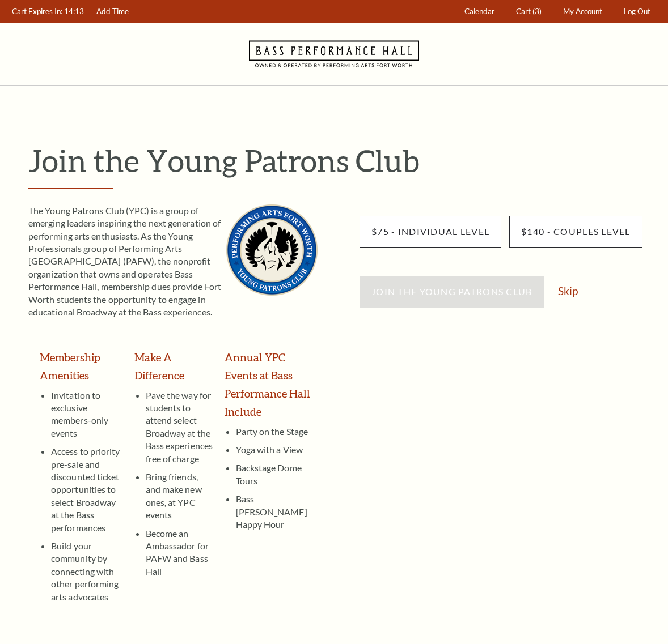 The width and height of the screenshot is (668, 644). I want to click on h3: Annual YPC Events at Bass Performance Hall Include, so click(271, 385).